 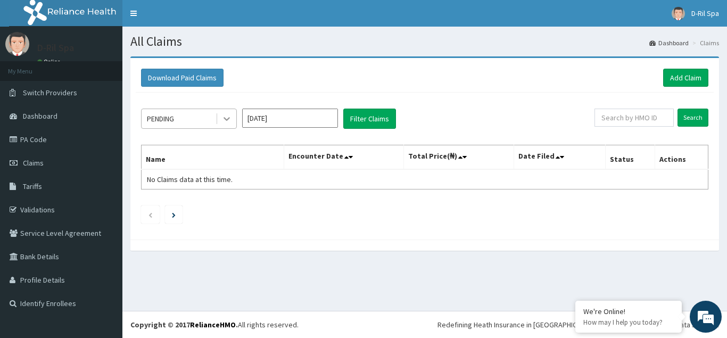 What do you see at coordinates (189, 179) in the screenshot?
I see `span: No Claims data at this time.` at bounding box center [189, 179].